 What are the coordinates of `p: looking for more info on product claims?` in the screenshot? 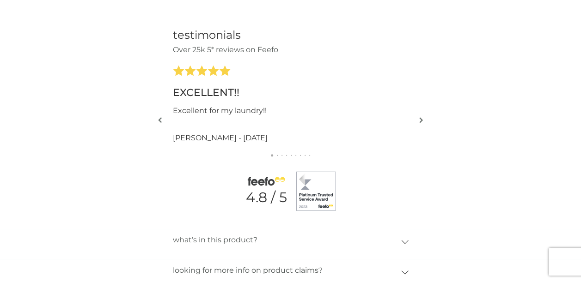 It's located at (248, 271).